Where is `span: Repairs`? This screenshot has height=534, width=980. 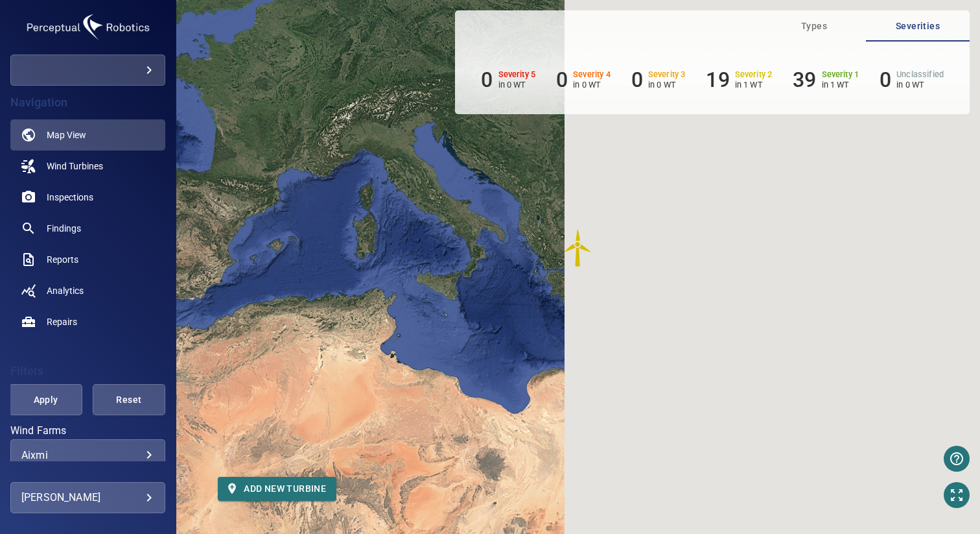
span: Repairs is located at coordinates (62, 321).